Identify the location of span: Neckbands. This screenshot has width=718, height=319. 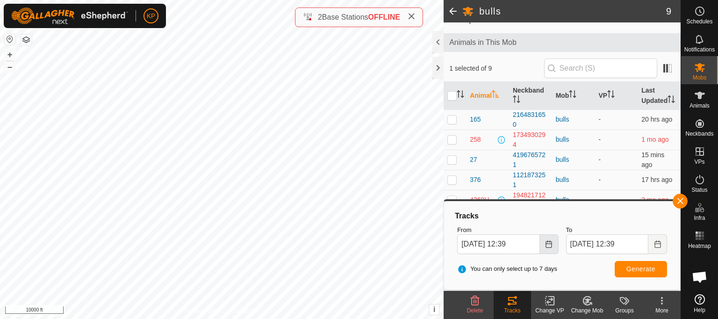
(699, 134).